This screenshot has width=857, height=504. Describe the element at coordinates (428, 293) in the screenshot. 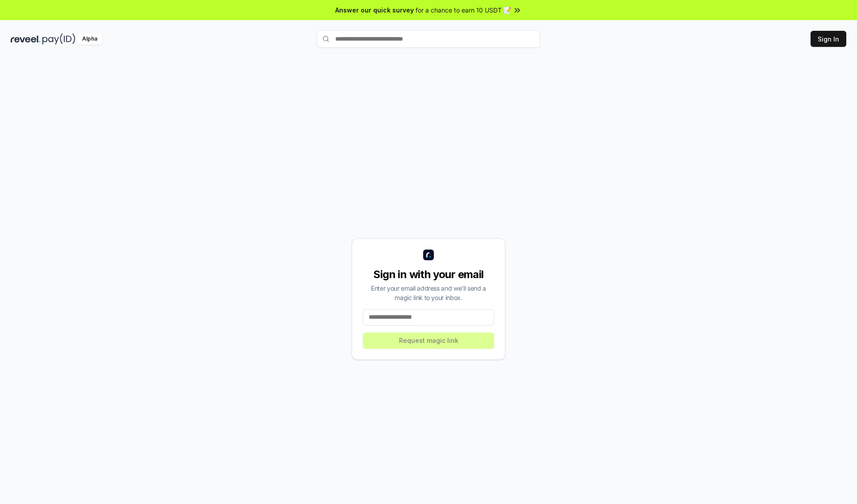

I see `div: Enter your email address and we’ll send a magic link to your inbox.` at that location.